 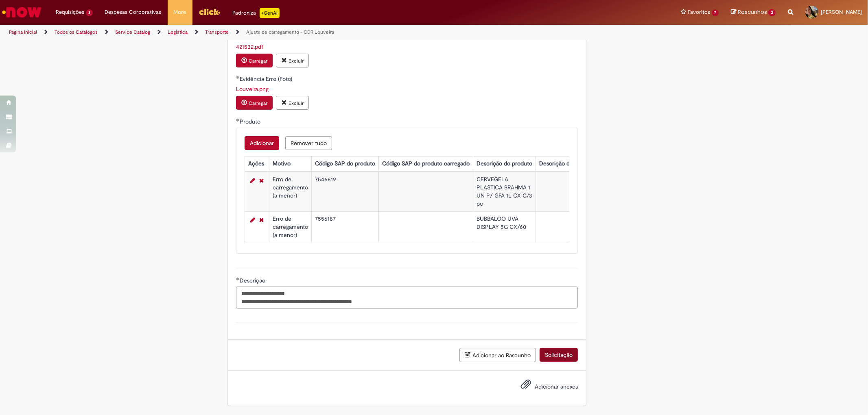 I want to click on span: Produto, so click(x=251, y=122).